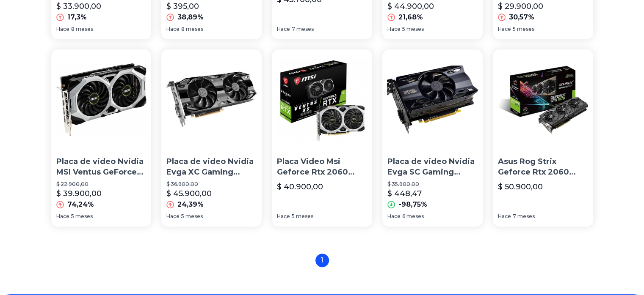  What do you see at coordinates (432, 138) in the screenshot?
I see `a: Placa de video Nvidia Evga SC Gaming GeForce RTX 20 Series RTX 2060 06G-P4-2062-KR 6GBPlaca de vi...` at bounding box center [432, 138].